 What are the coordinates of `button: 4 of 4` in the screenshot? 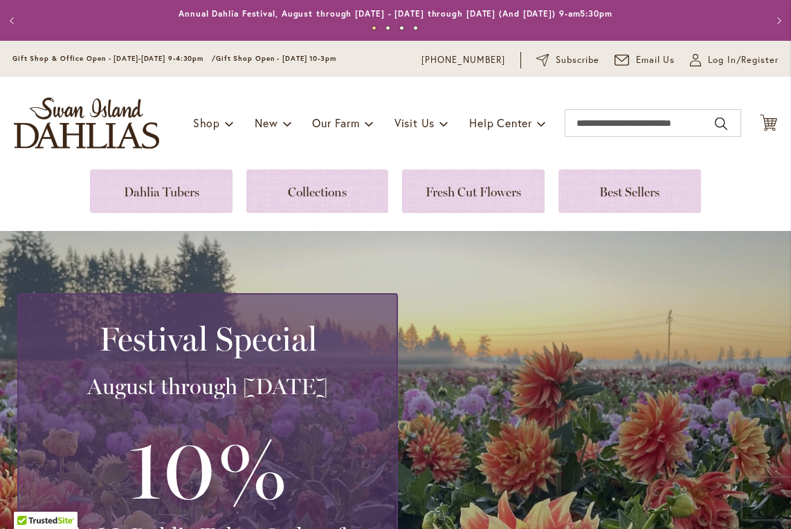 It's located at (415, 28).